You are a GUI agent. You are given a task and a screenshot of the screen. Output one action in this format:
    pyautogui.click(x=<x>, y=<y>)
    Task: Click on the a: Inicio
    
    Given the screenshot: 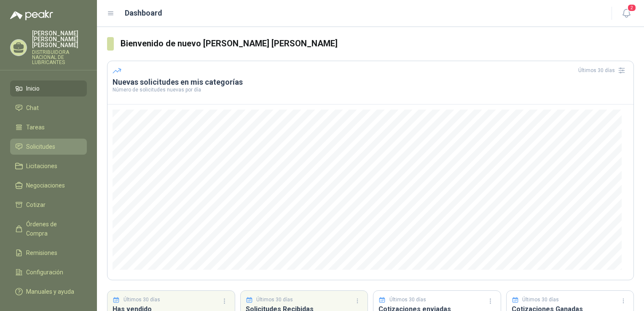 What is the action you would take?
    pyautogui.click(x=48, y=89)
    